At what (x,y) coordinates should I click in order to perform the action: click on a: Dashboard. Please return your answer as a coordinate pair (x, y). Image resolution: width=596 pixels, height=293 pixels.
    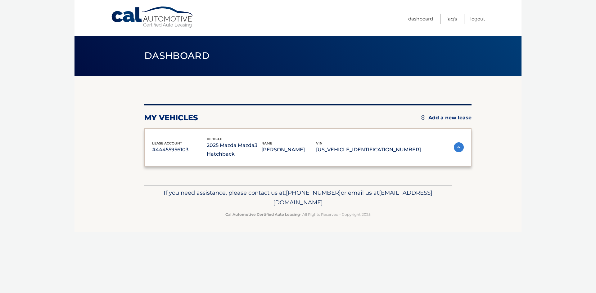
    Looking at the image, I should click on (420, 19).